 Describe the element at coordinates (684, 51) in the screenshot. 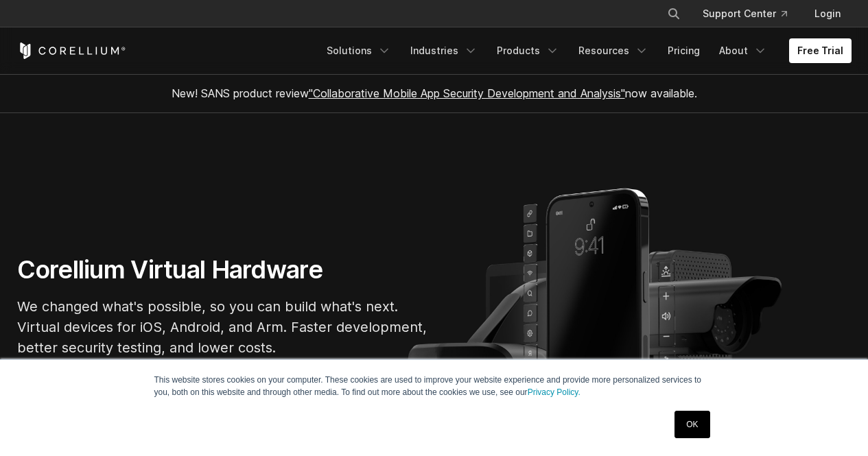

I see `a: Pricing` at that location.